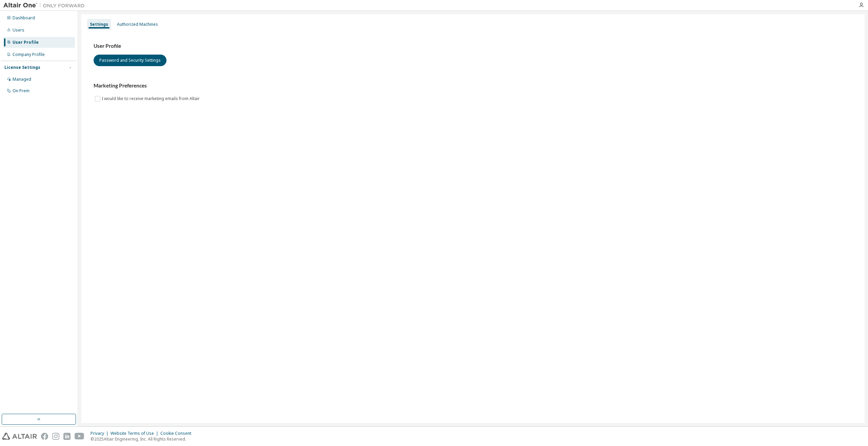 The height and width of the screenshot is (446, 868). What do you see at coordinates (19, 436) in the screenshot?
I see `img: altair_logo.svg` at bounding box center [19, 436].